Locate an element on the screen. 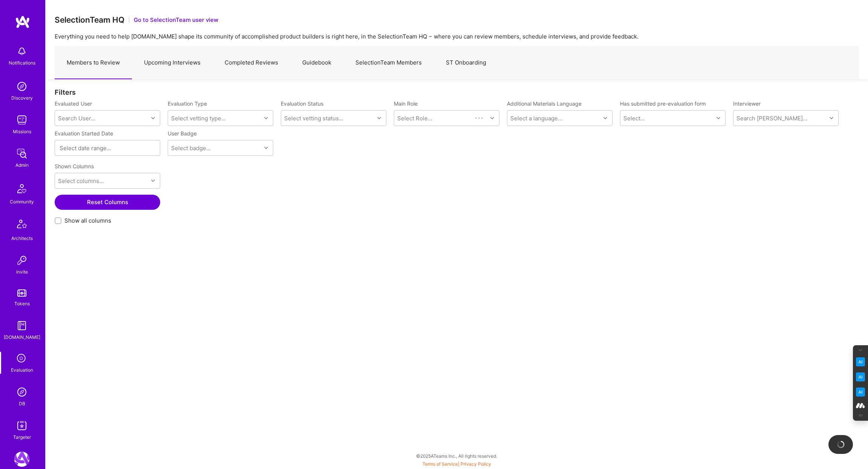  div: Discovery is located at coordinates (21, 98).